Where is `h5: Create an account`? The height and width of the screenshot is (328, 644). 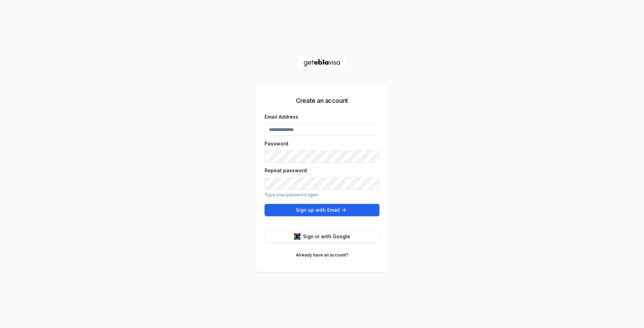
h5: Create an account is located at coordinates (322, 101).